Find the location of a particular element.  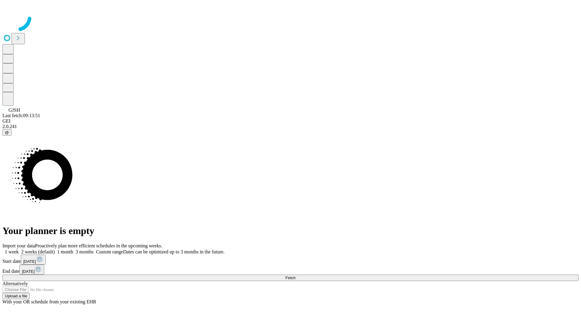

h1: Your planner is empty is located at coordinates (291, 231).